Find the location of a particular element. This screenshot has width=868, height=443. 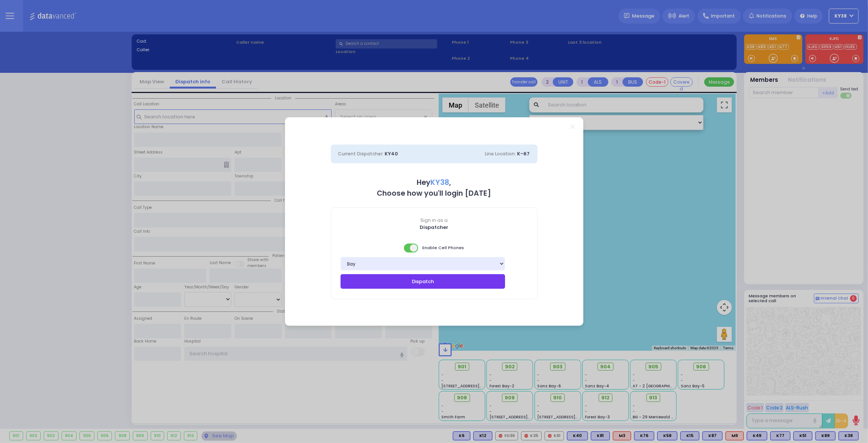

span: KY38 is located at coordinates (440, 182).